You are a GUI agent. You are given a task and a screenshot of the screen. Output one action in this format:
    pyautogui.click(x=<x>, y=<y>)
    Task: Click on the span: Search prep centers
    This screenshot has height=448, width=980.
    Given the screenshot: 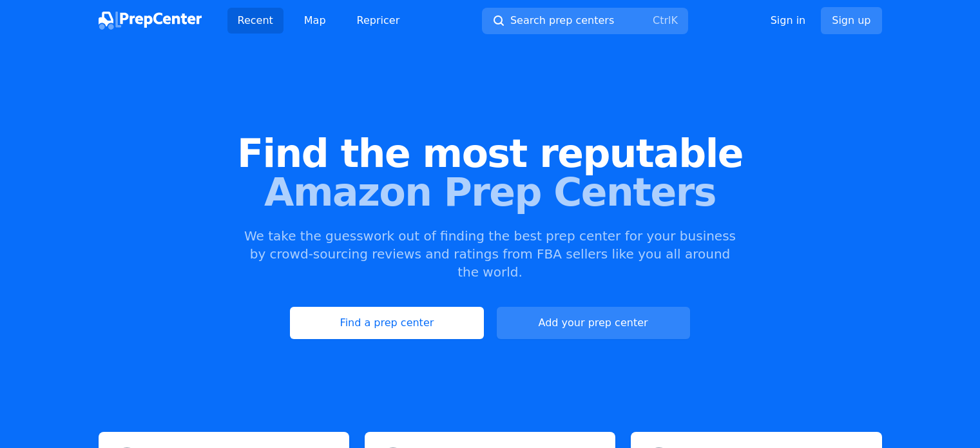 What is the action you would take?
    pyautogui.click(x=562, y=21)
    